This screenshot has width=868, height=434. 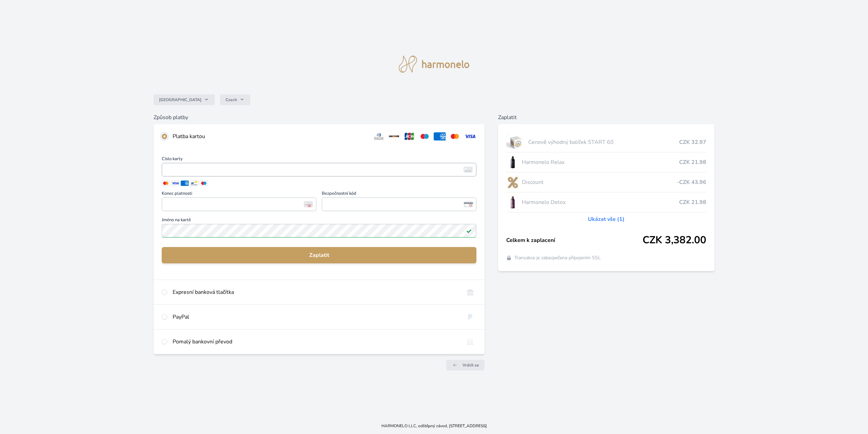 What do you see at coordinates (512, 202) in the screenshot?
I see `img: DETOX_se_stinem_x-lo.jpg` at bounding box center [512, 202].